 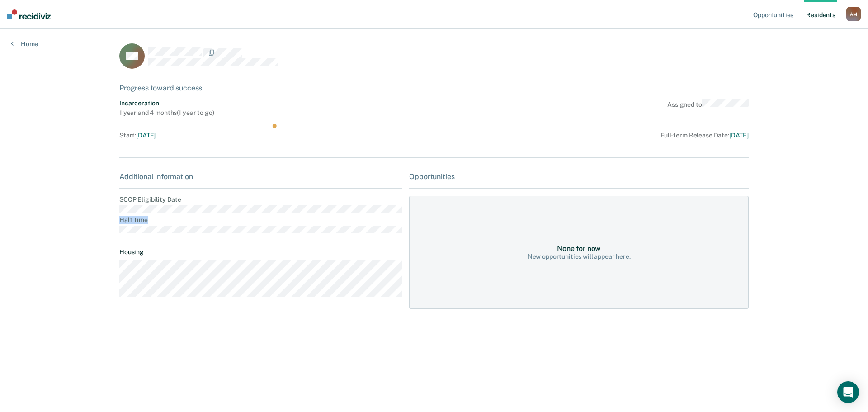 What do you see at coordinates (579, 257) in the screenshot?
I see `div: New opportunities will appear here.` at bounding box center [579, 257].